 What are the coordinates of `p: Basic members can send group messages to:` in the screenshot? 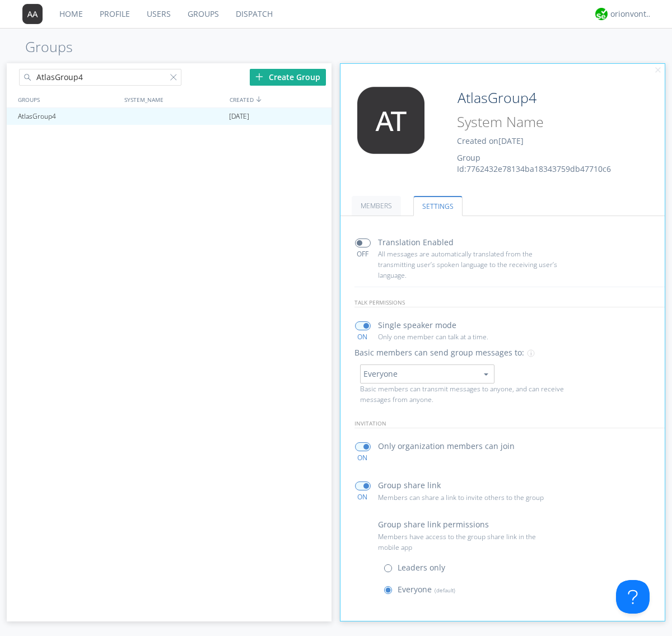 It's located at (439, 352).